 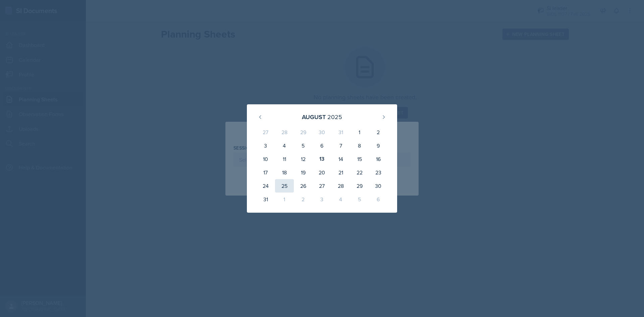 What do you see at coordinates (359, 146) in the screenshot?
I see `div: 8` at bounding box center [359, 146].